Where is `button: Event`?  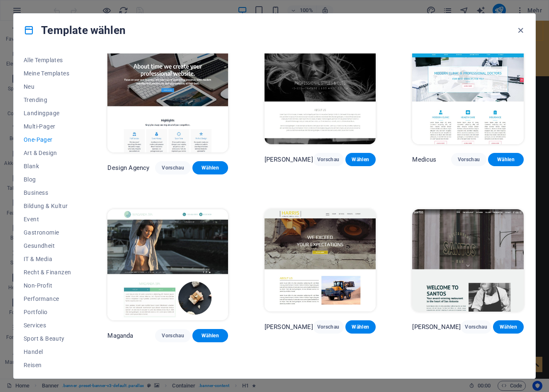
button: Event is located at coordinates (47, 219).